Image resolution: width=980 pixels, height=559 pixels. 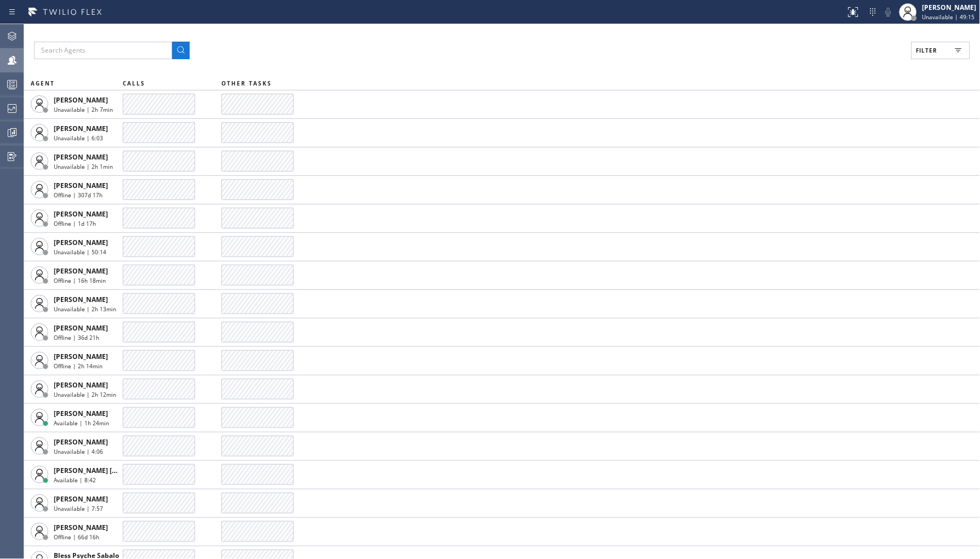 What do you see at coordinates (78, 366) in the screenshot?
I see `span: Offline | 2h 14min` at bounding box center [78, 366].